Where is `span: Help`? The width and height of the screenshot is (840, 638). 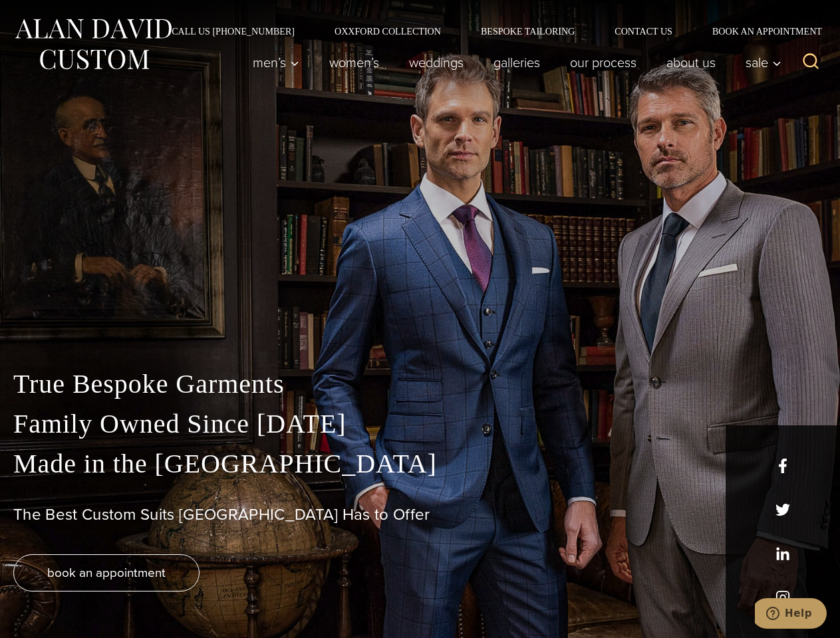 span: Help is located at coordinates (43, 15).